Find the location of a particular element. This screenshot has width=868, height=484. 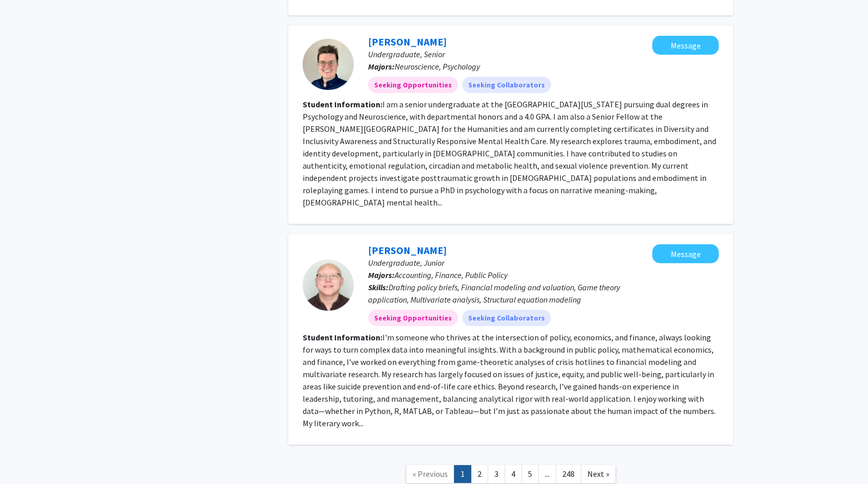

a: 2 is located at coordinates (479, 474).